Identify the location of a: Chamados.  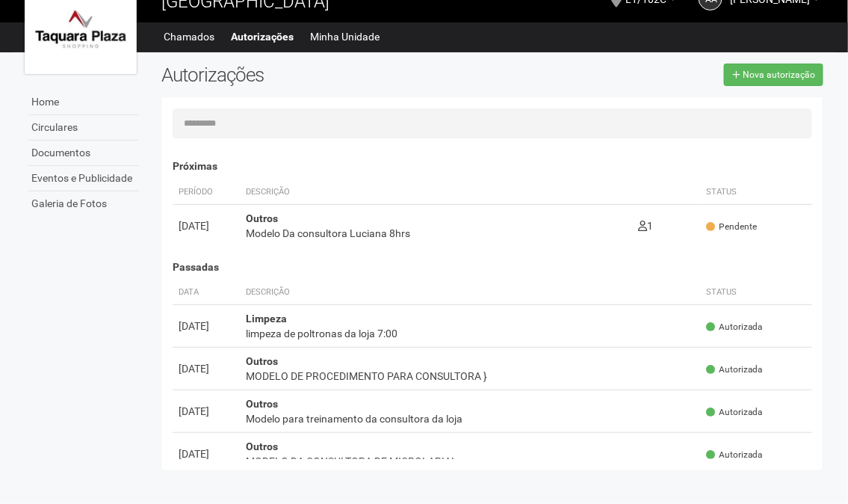
(189, 37).